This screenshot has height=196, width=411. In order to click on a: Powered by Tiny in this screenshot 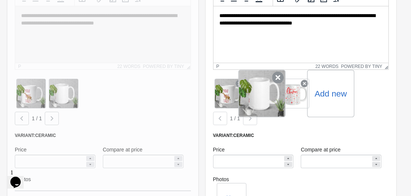, I will do `click(362, 66)`.